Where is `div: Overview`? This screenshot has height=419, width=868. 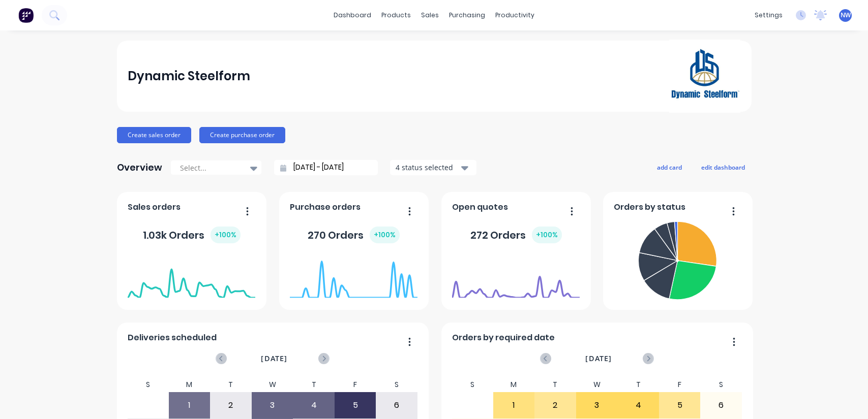 div: Overview is located at coordinates (139, 168).